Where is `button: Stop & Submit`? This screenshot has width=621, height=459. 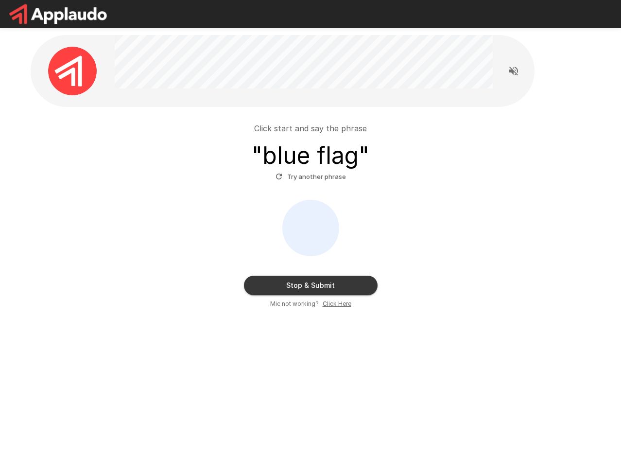
button: Stop & Submit is located at coordinates (311, 285).